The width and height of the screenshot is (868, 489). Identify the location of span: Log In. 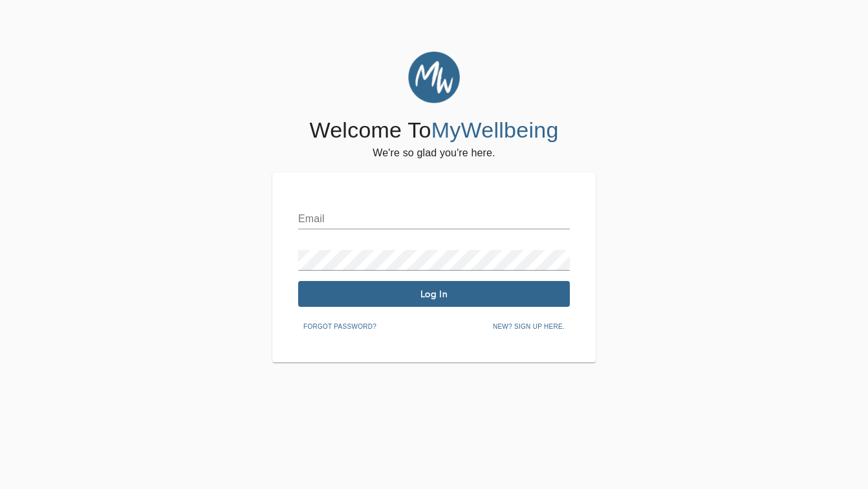
(434, 294).